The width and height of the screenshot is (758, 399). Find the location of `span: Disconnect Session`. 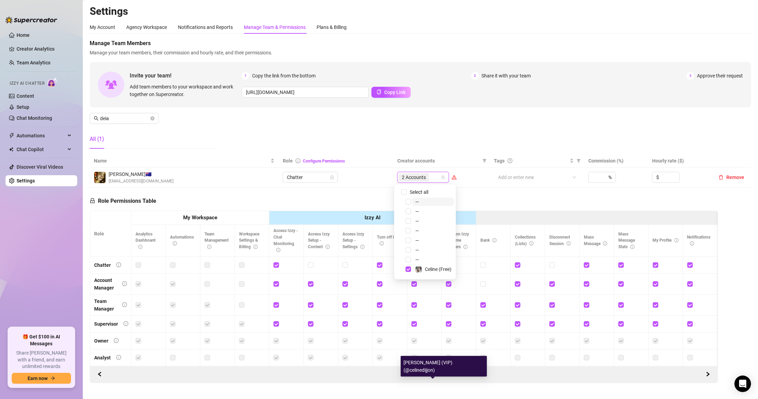

span: Disconnect Session is located at coordinates (560, 241).